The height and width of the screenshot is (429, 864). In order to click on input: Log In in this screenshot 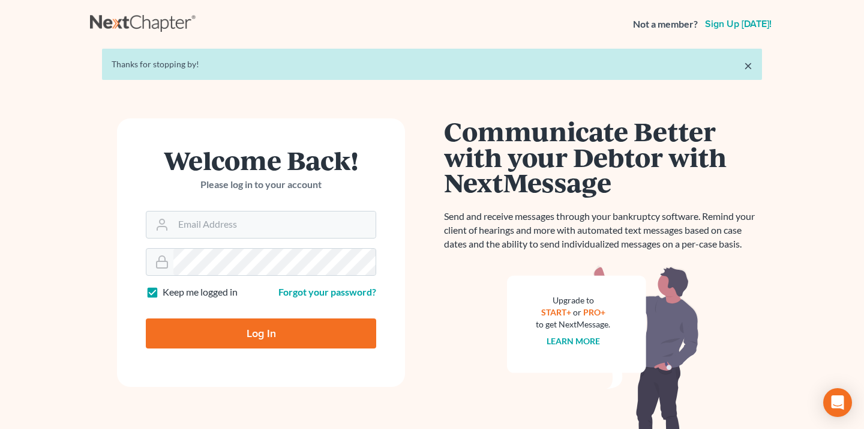, I will do `click(261, 333)`.